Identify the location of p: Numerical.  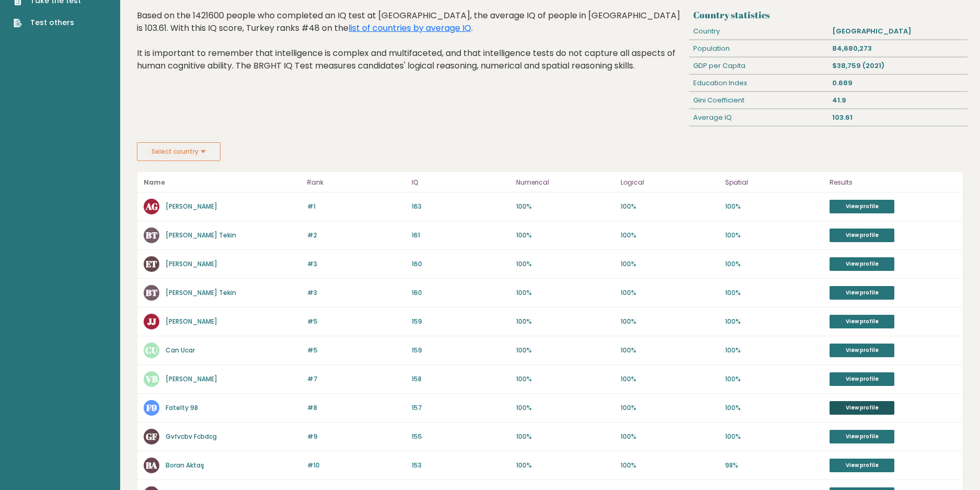
(566, 182).